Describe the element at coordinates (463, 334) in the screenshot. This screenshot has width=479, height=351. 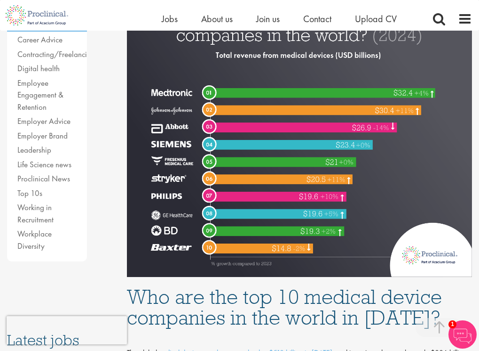
I see `img: Chatbot` at that location.